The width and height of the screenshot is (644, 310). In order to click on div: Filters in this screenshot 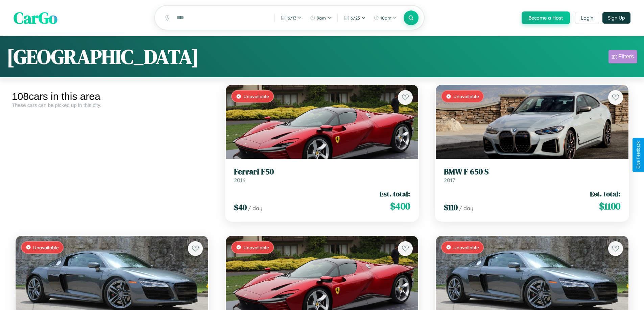, I will do `click(626, 56)`.